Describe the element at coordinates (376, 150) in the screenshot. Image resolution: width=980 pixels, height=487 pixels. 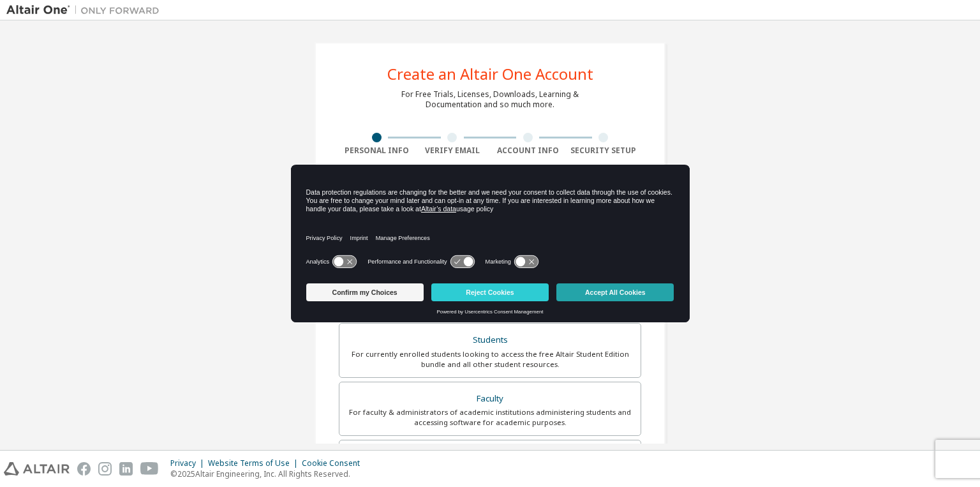
I see `div: Personal Info` at that location.